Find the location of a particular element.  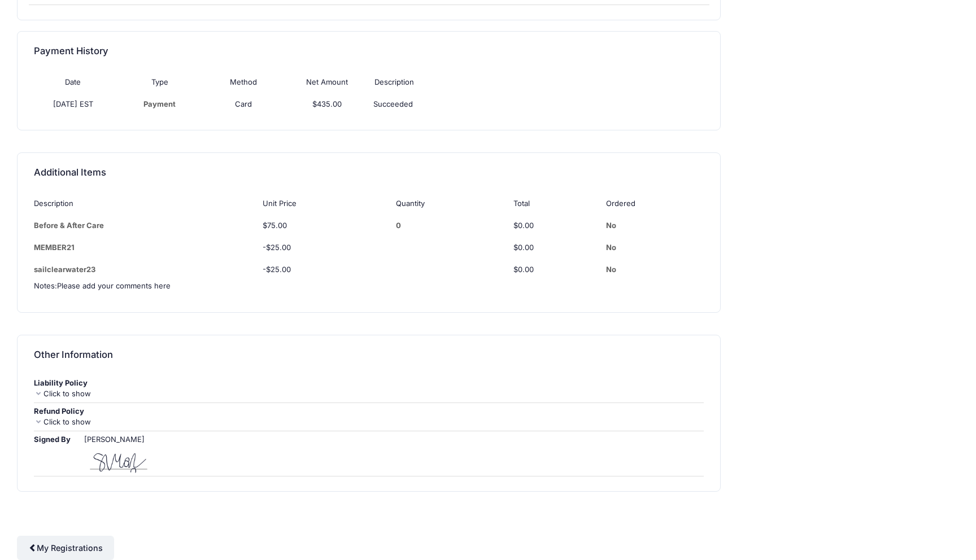

div: Liability Policy is located at coordinates (369, 383).